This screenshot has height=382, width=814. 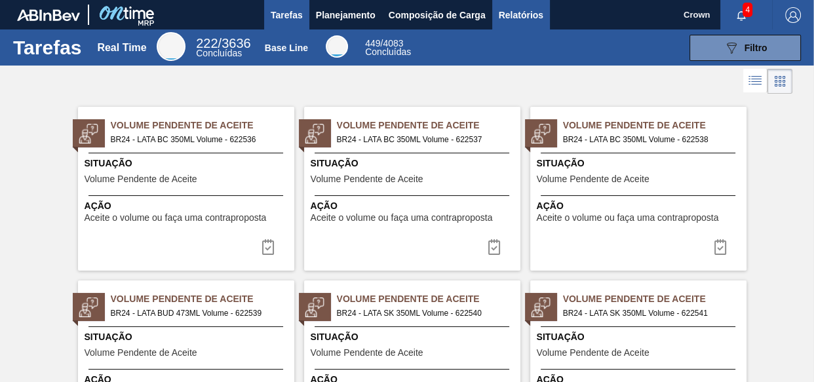 What do you see at coordinates (721, 247) in the screenshot?
I see `div: Completar tarefa: 30071308` at bounding box center [721, 247].